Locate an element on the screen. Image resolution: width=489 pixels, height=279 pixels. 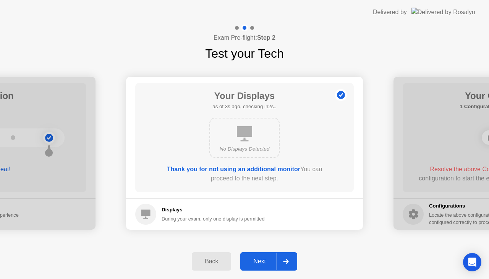
h4: Exam Pre-flight: is located at coordinates (244, 38).